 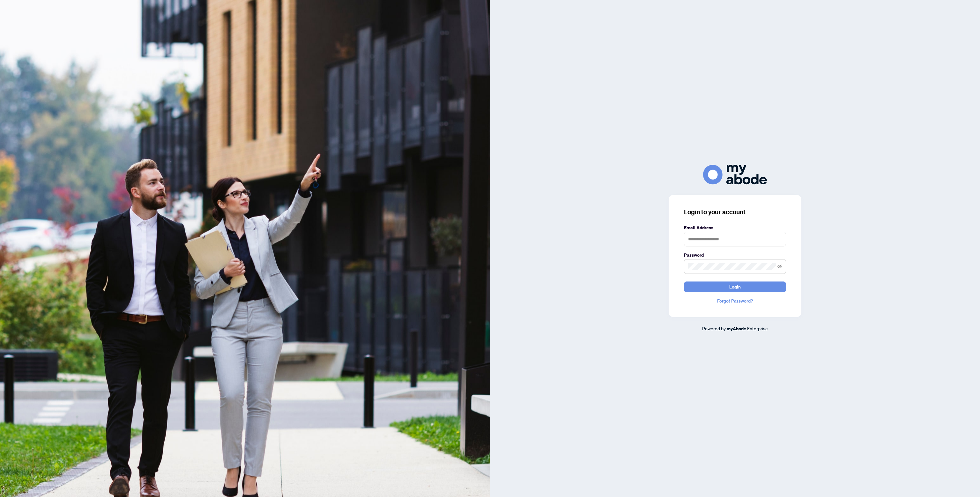 I want to click on span: eye-invisible, so click(x=780, y=267).